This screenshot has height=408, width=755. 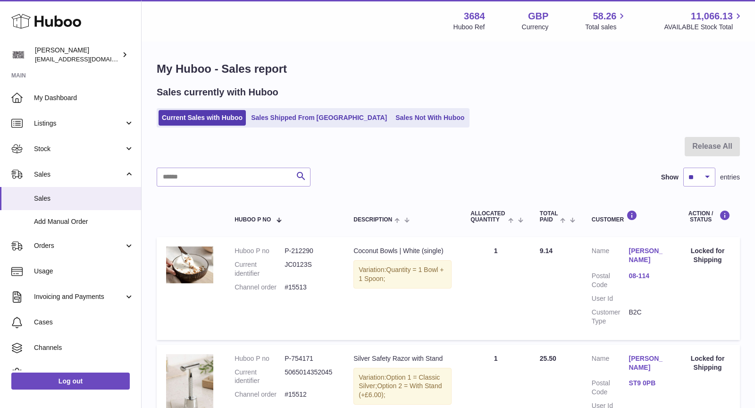 I want to click on strong: GBP, so click(x=538, y=16).